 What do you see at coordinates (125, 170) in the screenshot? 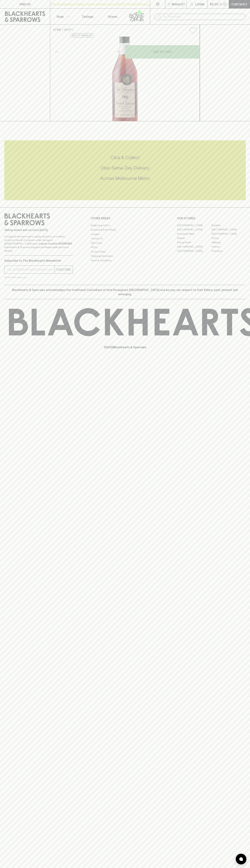
I see `div: Call to action block` at bounding box center [125, 170].